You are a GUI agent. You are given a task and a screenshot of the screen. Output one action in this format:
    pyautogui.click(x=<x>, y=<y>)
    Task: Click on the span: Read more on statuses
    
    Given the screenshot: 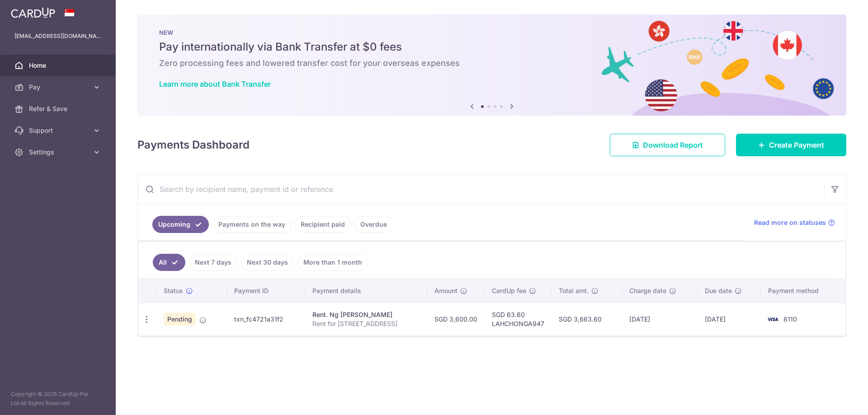 What is the action you would take?
    pyautogui.click(x=789, y=223)
    